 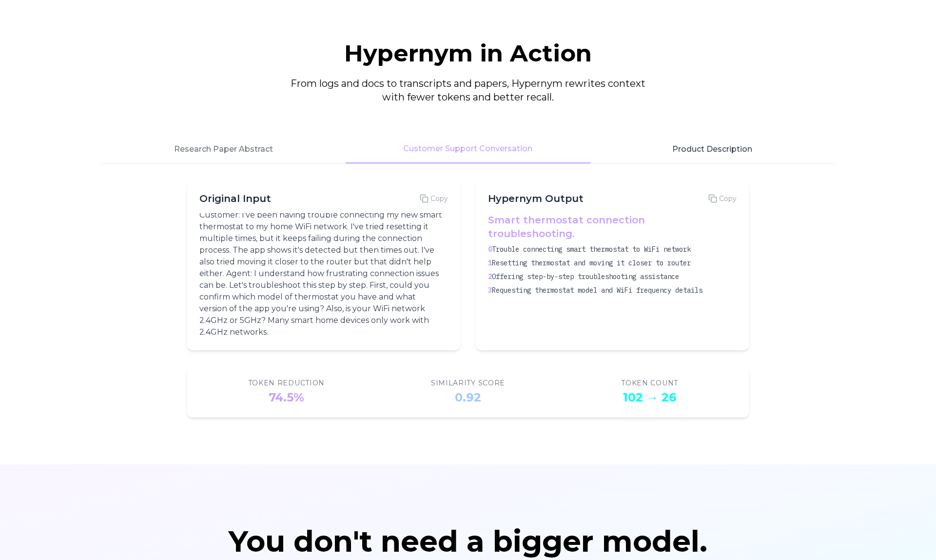 I want to click on div: Token Reduction, so click(x=287, y=383).